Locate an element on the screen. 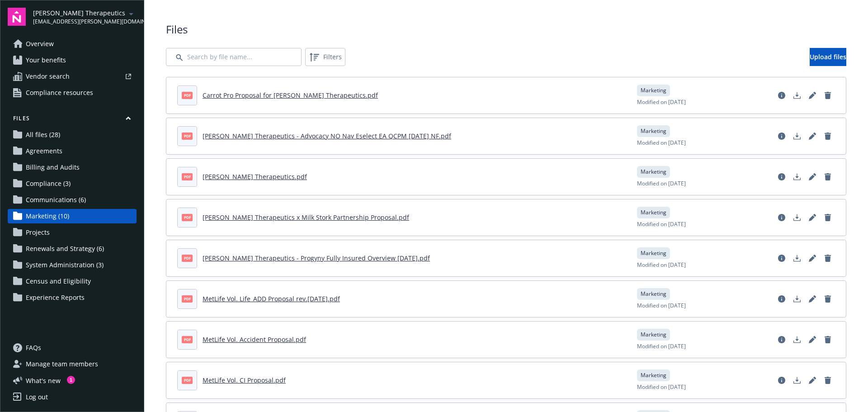  span: Compliance resources is located at coordinates (60, 92).